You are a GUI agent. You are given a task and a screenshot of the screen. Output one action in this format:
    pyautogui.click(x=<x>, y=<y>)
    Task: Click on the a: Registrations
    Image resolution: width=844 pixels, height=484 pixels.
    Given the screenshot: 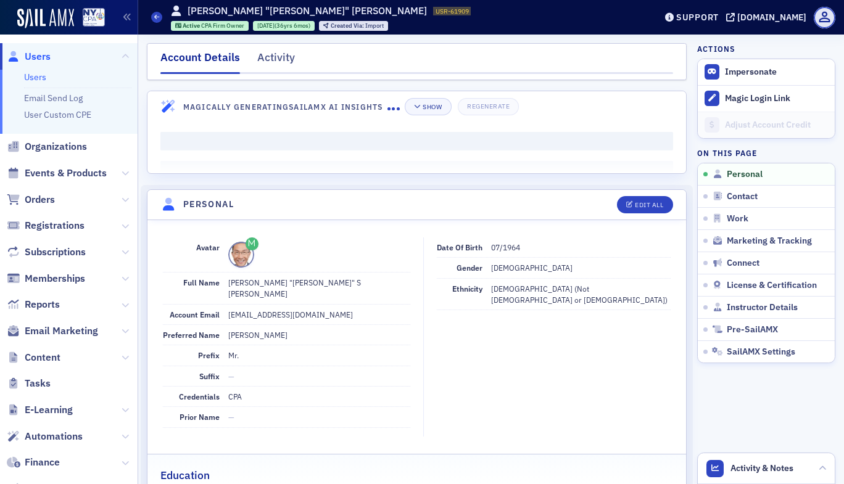 What is the action you would take?
    pyautogui.click(x=46, y=226)
    